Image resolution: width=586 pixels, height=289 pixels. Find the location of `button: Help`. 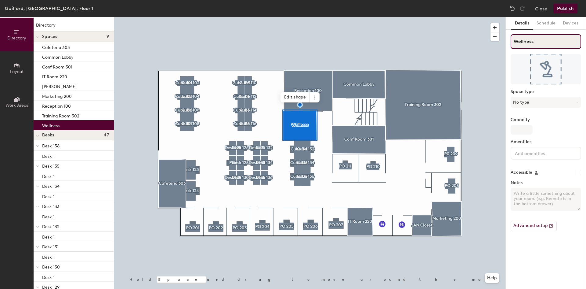

button: Help is located at coordinates (492, 278).